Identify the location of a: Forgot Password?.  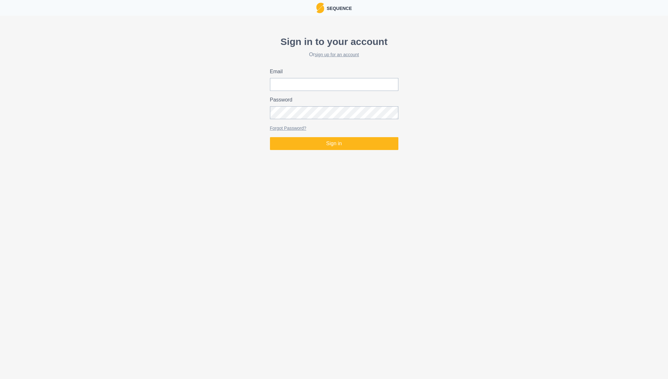
(288, 128).